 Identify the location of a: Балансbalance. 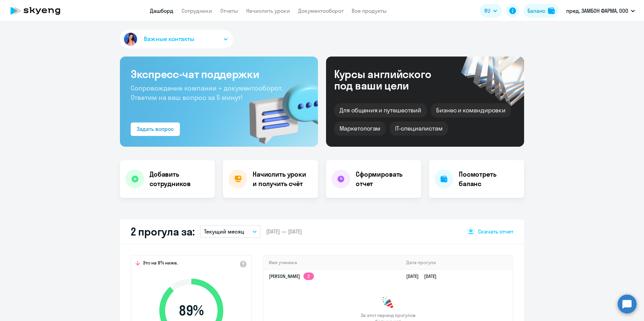
(541, 11).